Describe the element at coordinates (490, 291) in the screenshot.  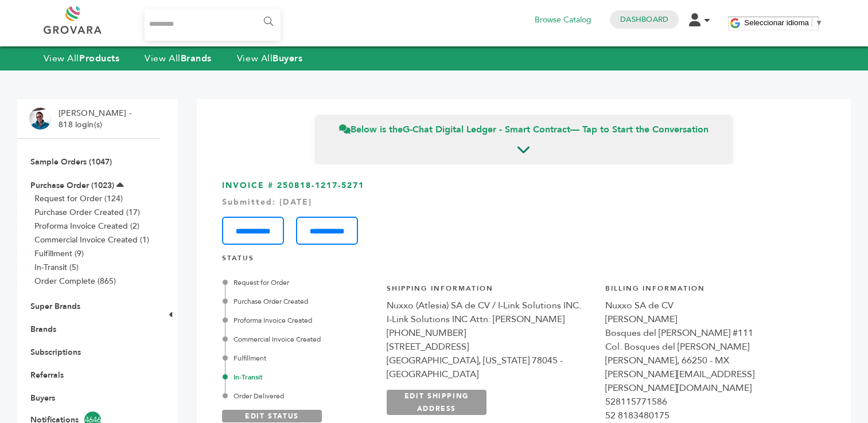
I see `h4: Shipping Information` at that location.